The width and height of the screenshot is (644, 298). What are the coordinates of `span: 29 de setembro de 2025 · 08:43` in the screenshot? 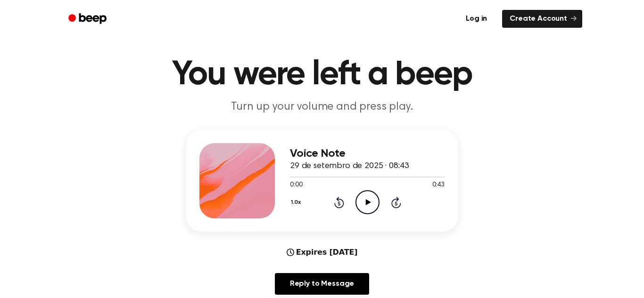 It's located at (349, 166).